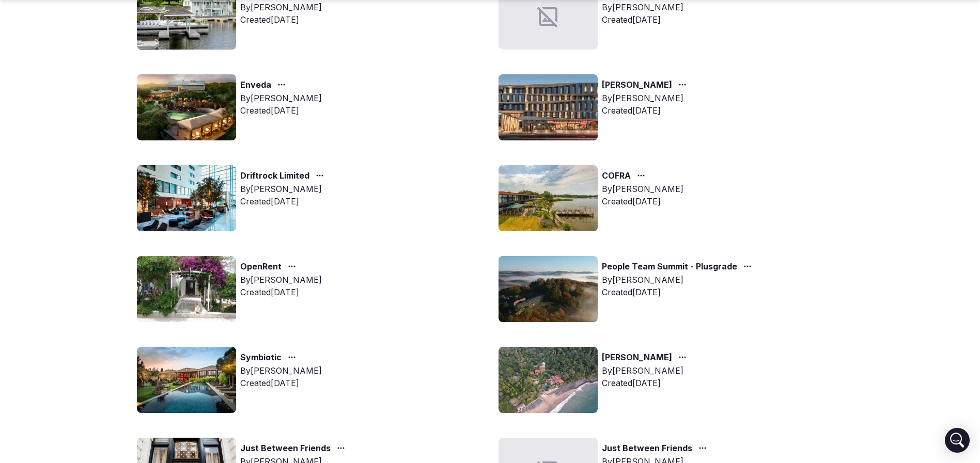 The width and height of the screenshot is (980, 463). Describe the element at coordinates (616, 176) in the screenshot. I see `a: COFRA` at that location.